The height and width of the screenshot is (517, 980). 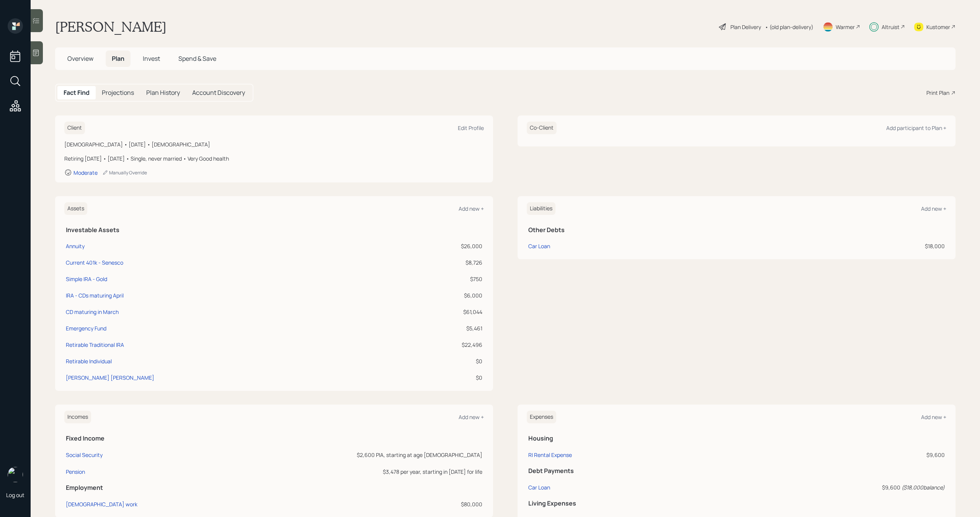 What do you see at coordinates (439, 345) in the screenshot?
I see `div: $22,496` at bounding box center [439, 345].